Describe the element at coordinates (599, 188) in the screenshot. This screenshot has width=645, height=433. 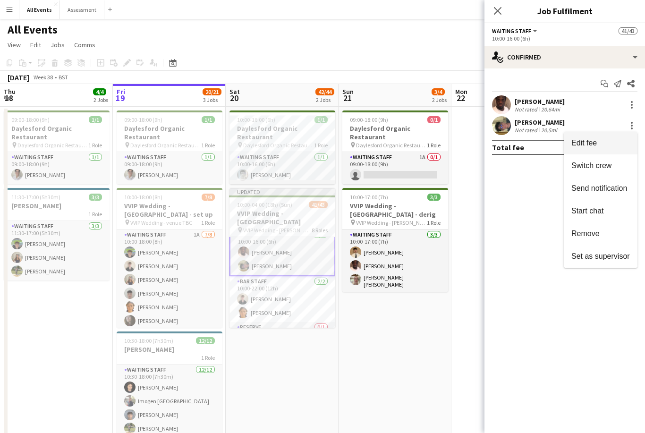
I see `span: Send notification` at that location.